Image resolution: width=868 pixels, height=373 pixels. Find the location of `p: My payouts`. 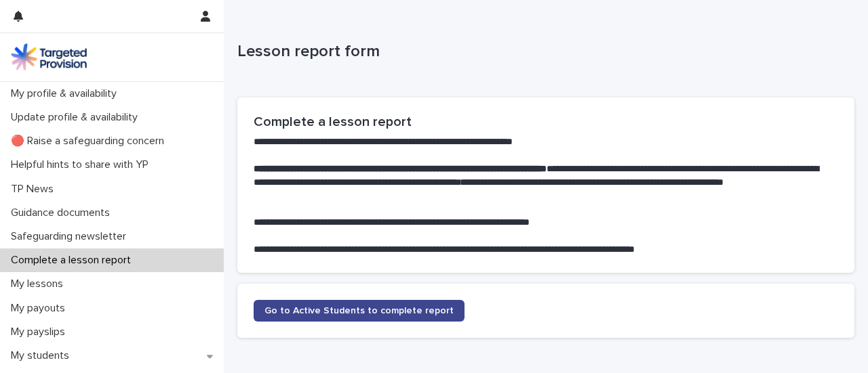

p: My payouts is located at coordinates (40, 308).